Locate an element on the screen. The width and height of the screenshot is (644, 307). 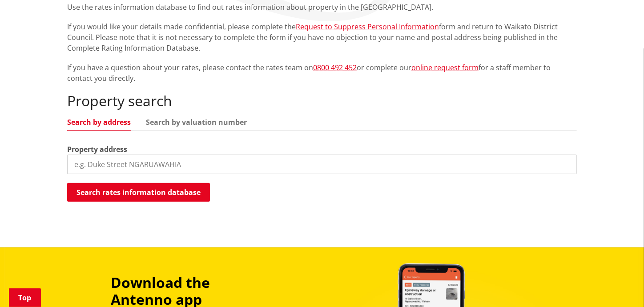
p: If you have a question about your rates, please contact the rates team on or complete our for a s... is located at coordinates (322, 73).